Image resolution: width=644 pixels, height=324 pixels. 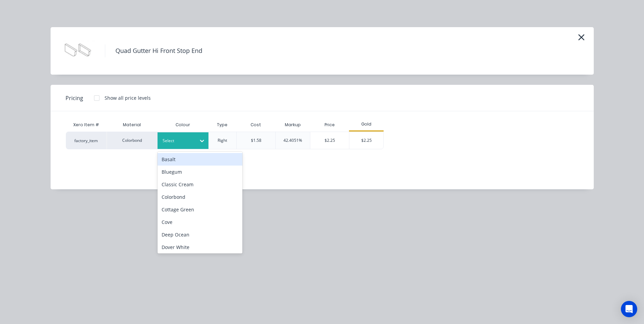 What do you see at coordinates (293, 140) in the screenshot?
I see `div: 42.4051%` at bounding box center [293, 140].